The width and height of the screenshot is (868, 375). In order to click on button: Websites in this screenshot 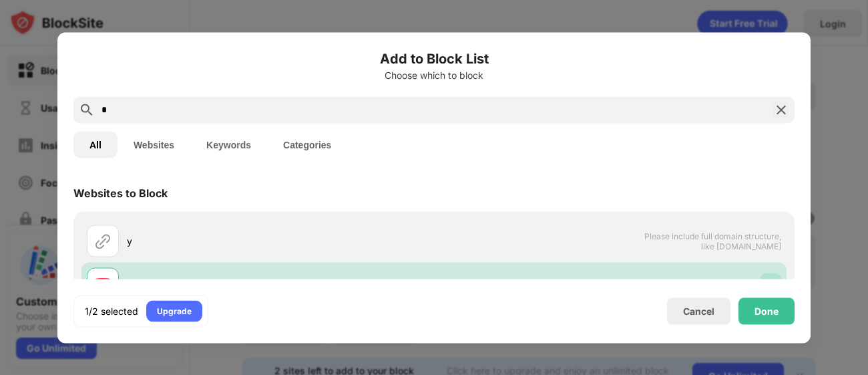, I will do `click(154, 145)`.